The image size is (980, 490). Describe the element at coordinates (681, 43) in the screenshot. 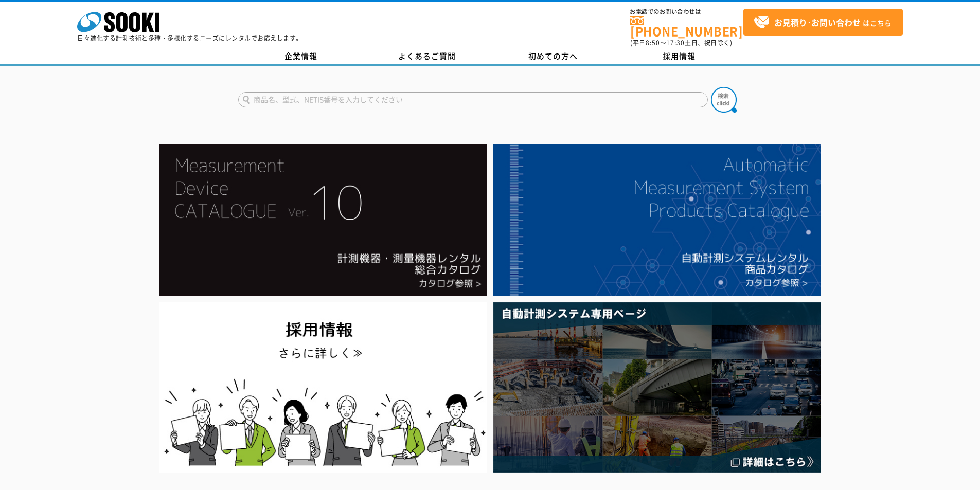

I see `span: (平日 ～ 土日、祝日除く)` at that location.